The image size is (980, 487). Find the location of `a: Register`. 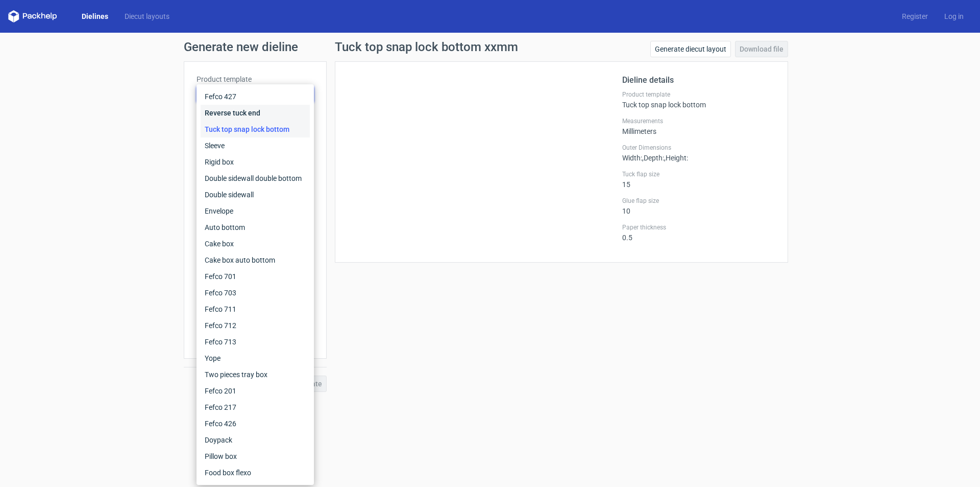

a: Register is located at coordinates (914, 17).